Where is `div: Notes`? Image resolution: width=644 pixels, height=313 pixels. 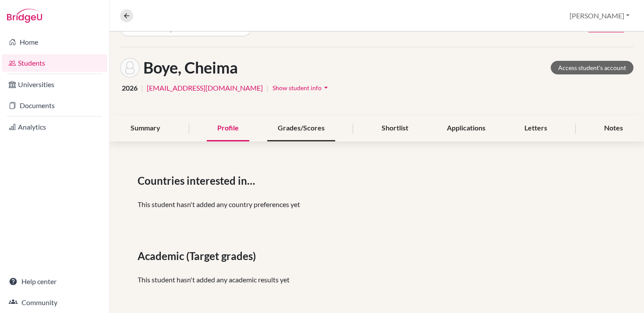 div: Notes is located at coordinates (613, 128).